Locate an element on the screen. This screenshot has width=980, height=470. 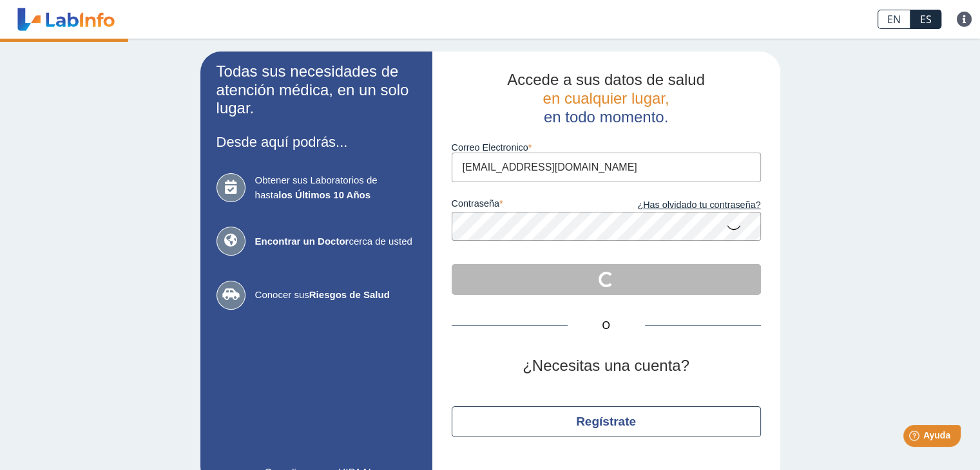
label: contraseña is located at coordinates (529, 206).